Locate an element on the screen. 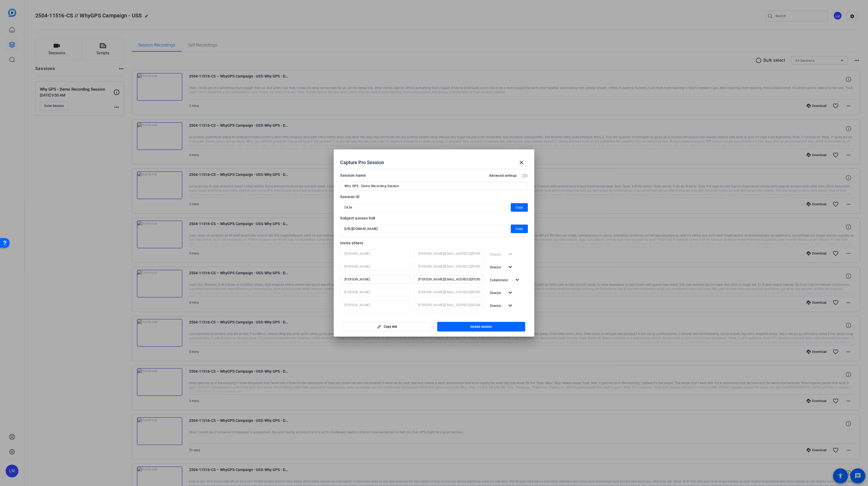 The image size is (868, 486). h2: Advanced settings is located at coordinates (503, 176).